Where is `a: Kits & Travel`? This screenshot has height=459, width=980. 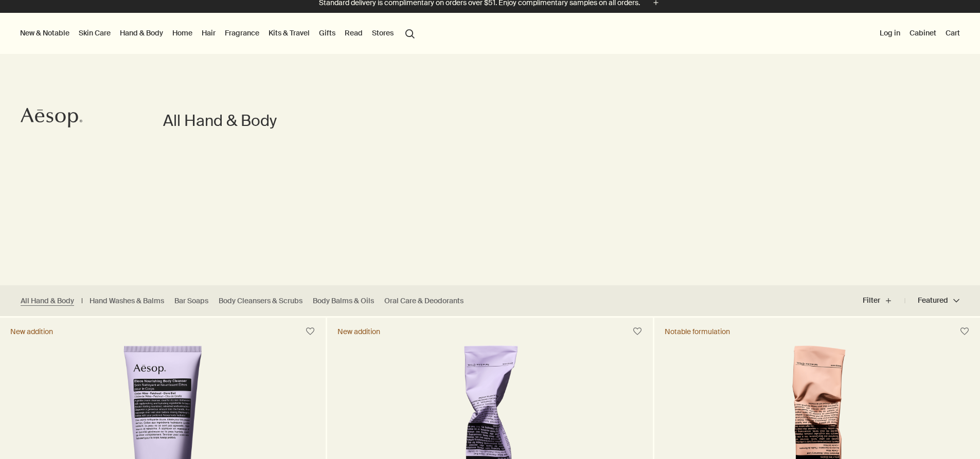
a: Kits & Travel is located at coordinates (289, 33).